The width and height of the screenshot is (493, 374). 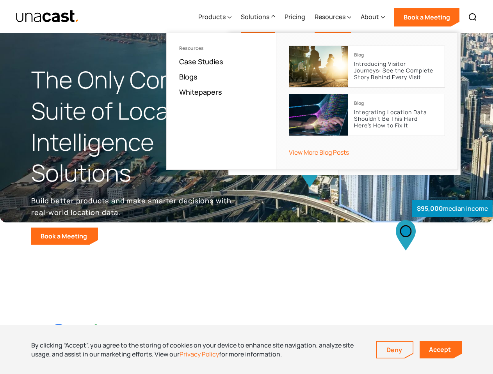 I want to click on a: Pricing, so click(x=294, y=17).